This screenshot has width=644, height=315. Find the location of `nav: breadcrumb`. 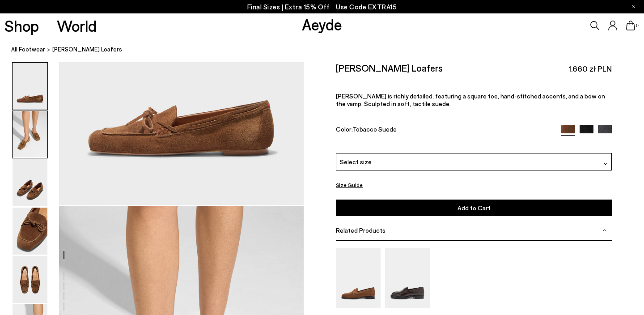

nav: breadcrumb is located at coordinates (327, 49).